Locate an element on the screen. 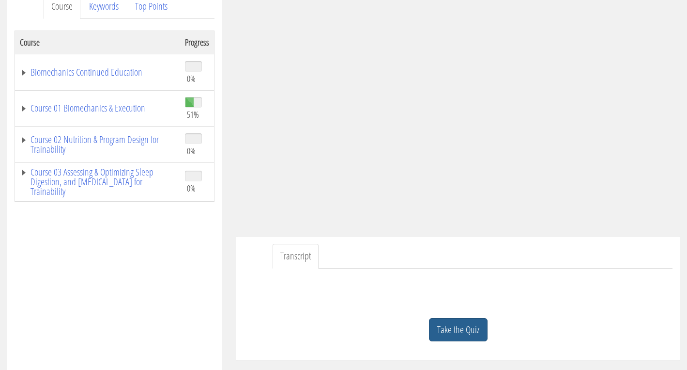  th: Course is located at coordinates (98, 42).